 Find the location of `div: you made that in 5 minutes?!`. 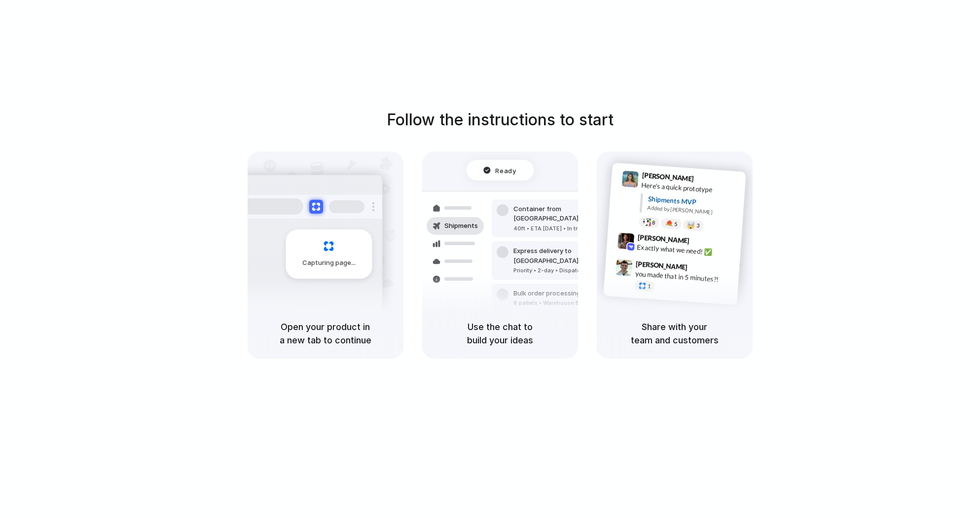

div: you made that in 5 minutes?! is located at coordinates (684, 277).